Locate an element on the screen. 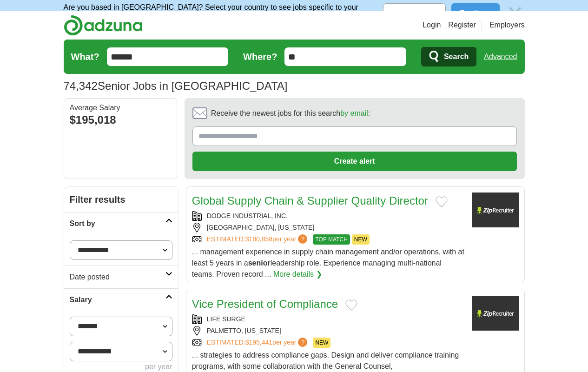 This screenshot has width=588, height=372. a: More details ❯ is located at coordinates (298, 274).